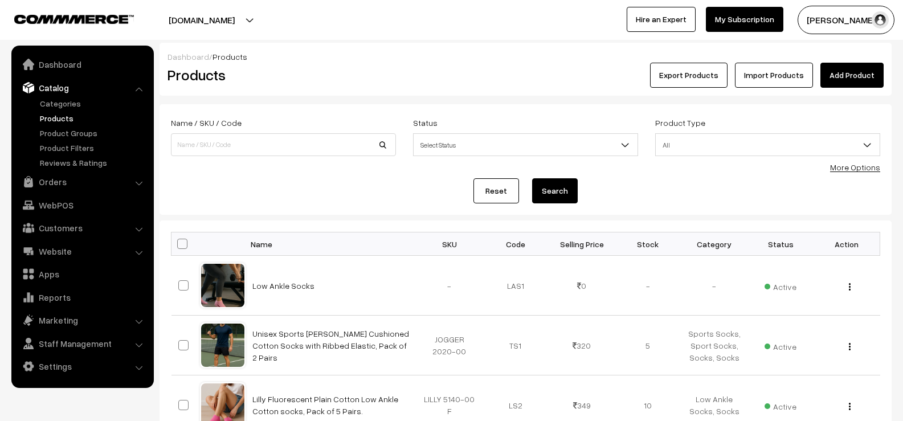 The width and height of the screenshot is (903, 421). I want to click on a: Categories, so click(93, 103).